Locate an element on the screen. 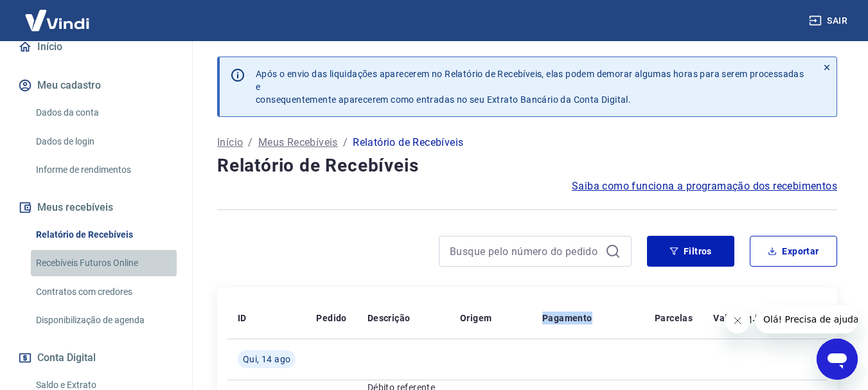  p: Relatório de Recebíveis is located at coordinates (408, 143).